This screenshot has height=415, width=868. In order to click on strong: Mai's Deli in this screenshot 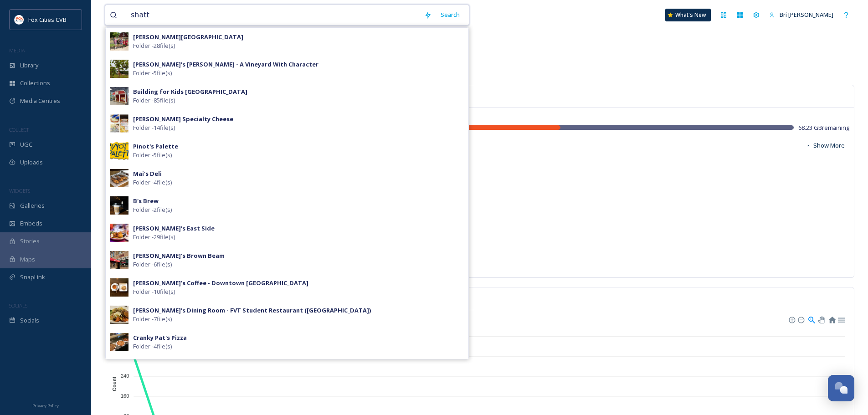, I will do `click(148, 173)`.